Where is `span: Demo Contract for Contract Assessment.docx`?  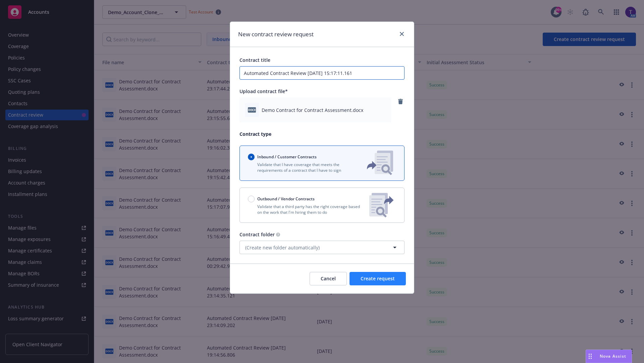 span: Demo Contract for Contract Assessment.docx is located at coordinates (312, 110).